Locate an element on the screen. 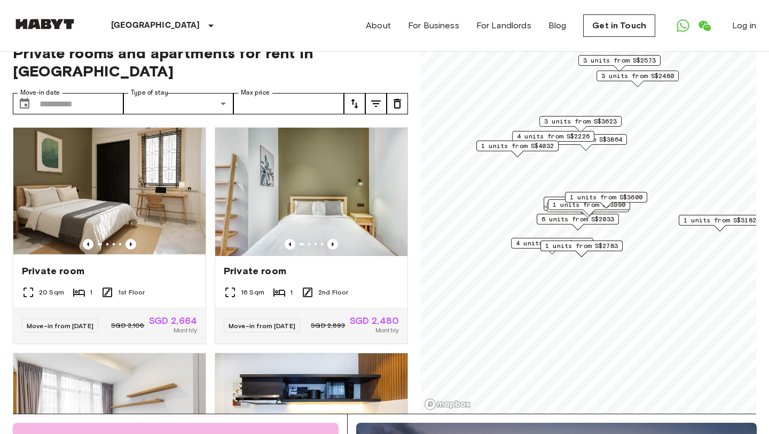 The image size is (769, 434). span: SGD 3,108 is located at coordinates (128, 325).